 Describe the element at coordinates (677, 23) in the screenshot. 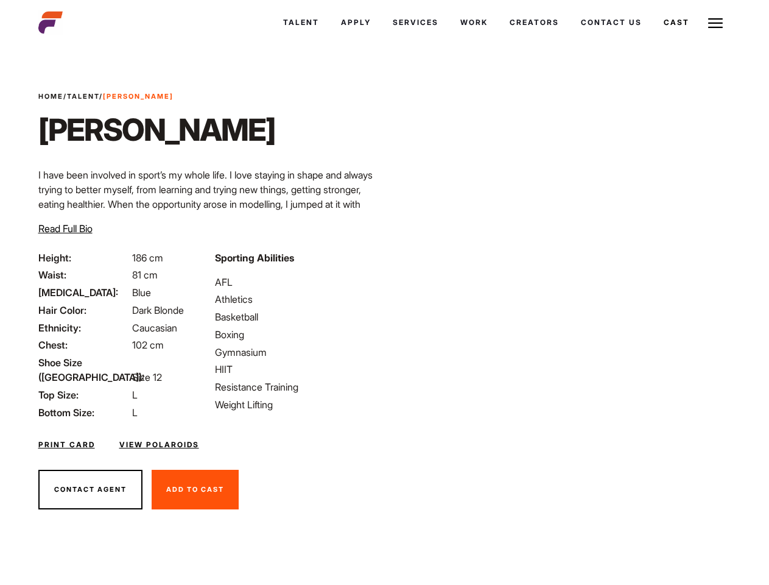

I see `a: Cast` at that location.